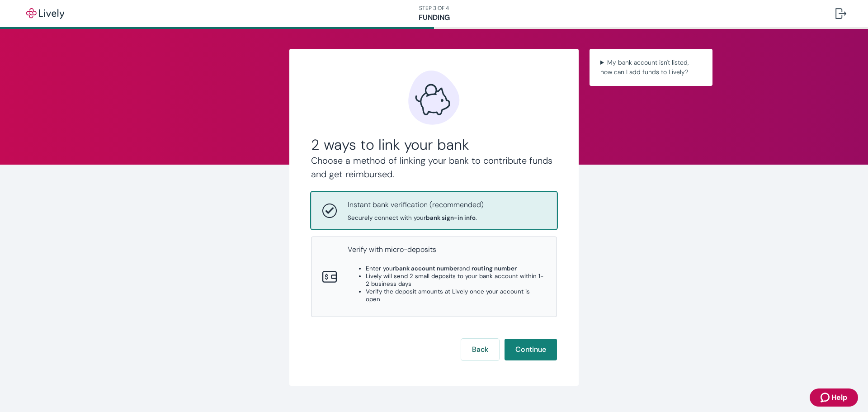 Image resolution: width=868 pixels, height=412 pixels. I want to click on button: Log out, so click(841, 14).